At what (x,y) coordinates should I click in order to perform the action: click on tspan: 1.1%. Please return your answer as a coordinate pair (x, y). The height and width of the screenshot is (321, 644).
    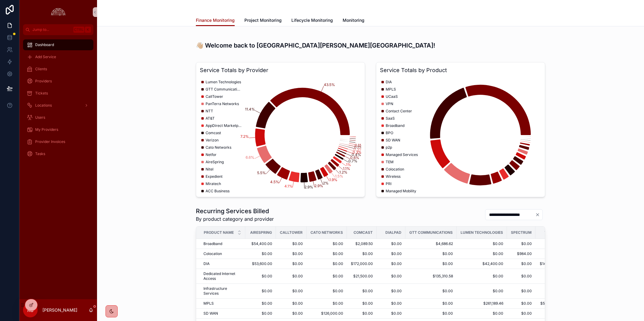
    Looking at the image, I should click on (347, 168).